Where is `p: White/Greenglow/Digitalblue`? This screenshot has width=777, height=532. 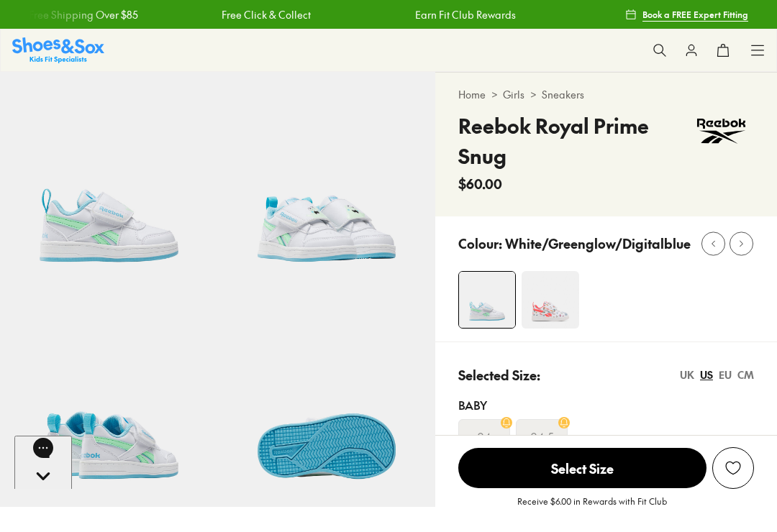 p: White/Greenglow/Digitalblue is located at coordinates (597, 243).